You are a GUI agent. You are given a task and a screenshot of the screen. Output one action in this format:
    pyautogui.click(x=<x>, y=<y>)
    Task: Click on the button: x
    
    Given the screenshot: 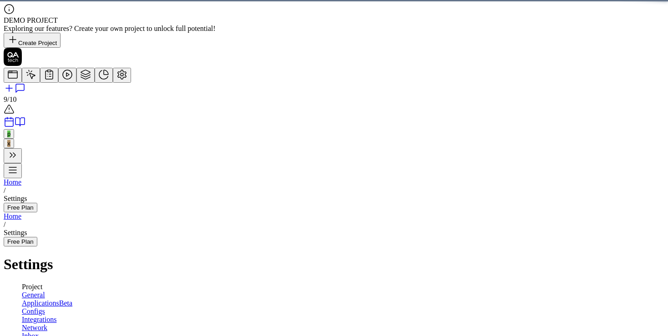 What is the action you would take?
    pyautogui.click(x=9, y=143)
    